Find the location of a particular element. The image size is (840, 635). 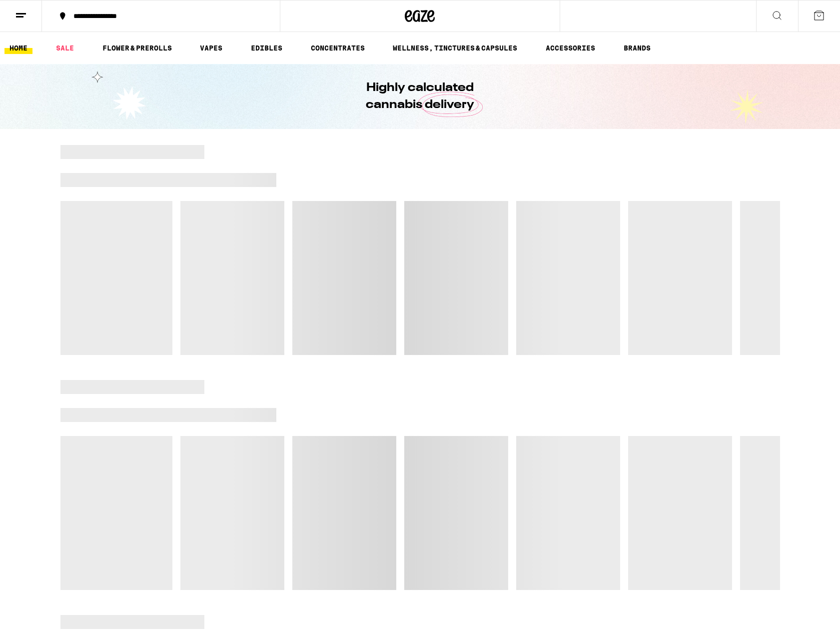

a: CONCENTRATES is located at coordinates (338, 48).